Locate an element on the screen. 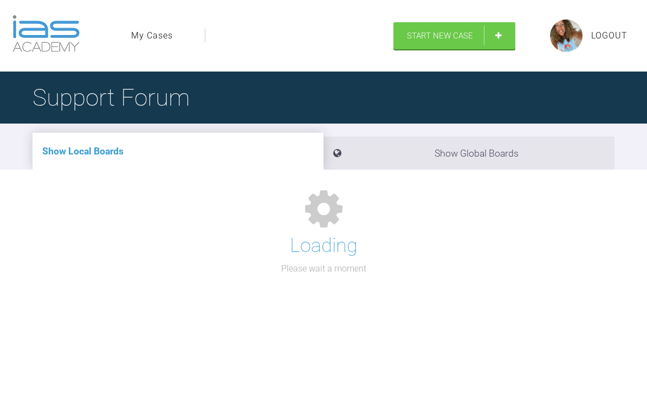 This screenshot has width=647, height=394. span: Start New Case is located at coordinates (440, 36).